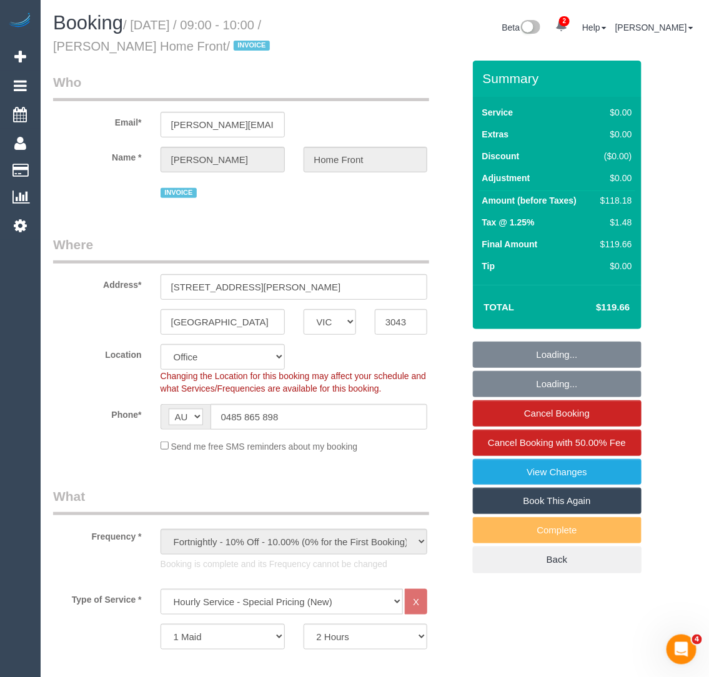 Image resolution: width=709 pixels, height=677 pixels. Describe the element at coordinates (530, 28) in the screenshot. I see `img: New interface` at that location.